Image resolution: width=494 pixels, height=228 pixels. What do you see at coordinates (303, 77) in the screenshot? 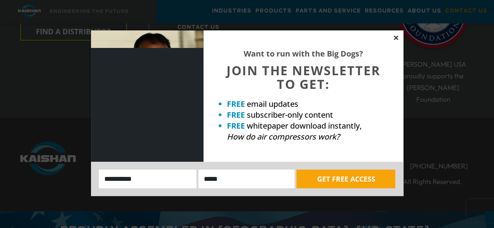
I see `span: JOIN THE NEWSLETTER TO GET:` at bounding box center [303, 77].